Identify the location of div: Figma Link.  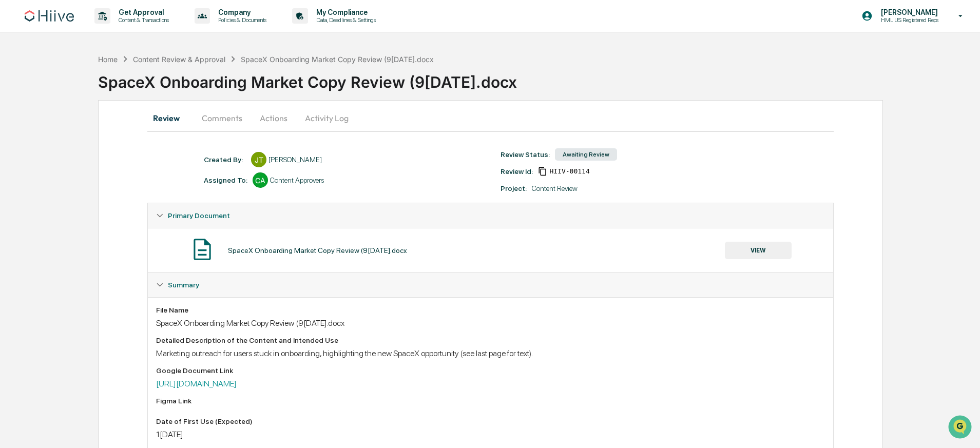
(490, 400).